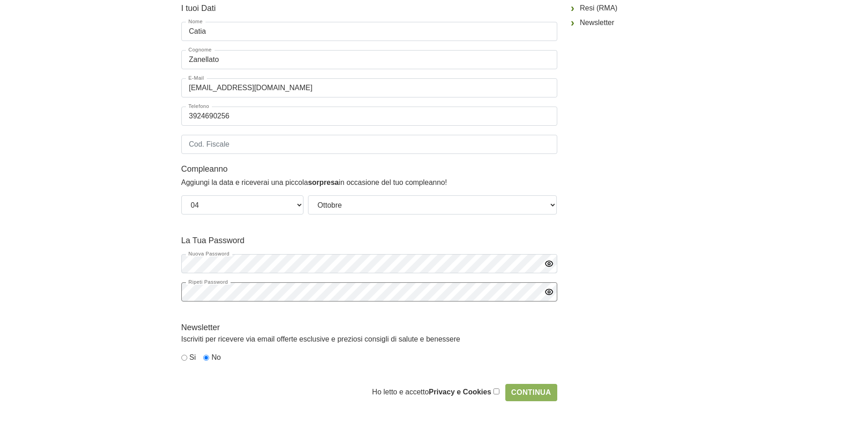  What do you see at coordinates (369, 116) in the screenshot?
I see `input: Telefono` at bounding box center [369, 116].